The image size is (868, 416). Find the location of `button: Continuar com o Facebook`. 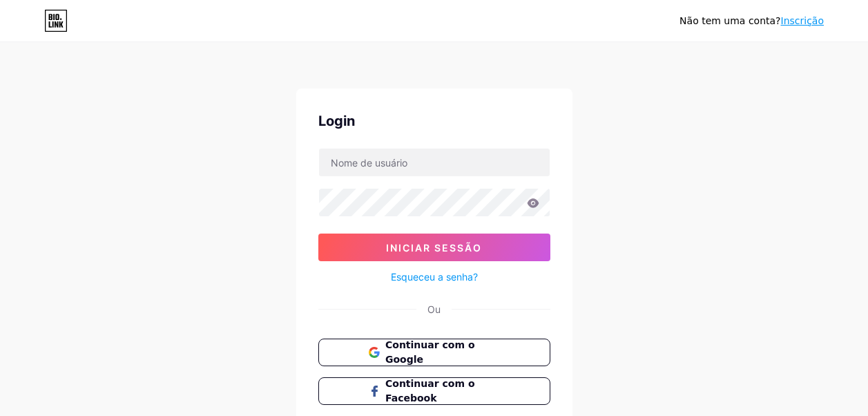

button: Continuar com o Facebook is located at coordinates (435, 391).